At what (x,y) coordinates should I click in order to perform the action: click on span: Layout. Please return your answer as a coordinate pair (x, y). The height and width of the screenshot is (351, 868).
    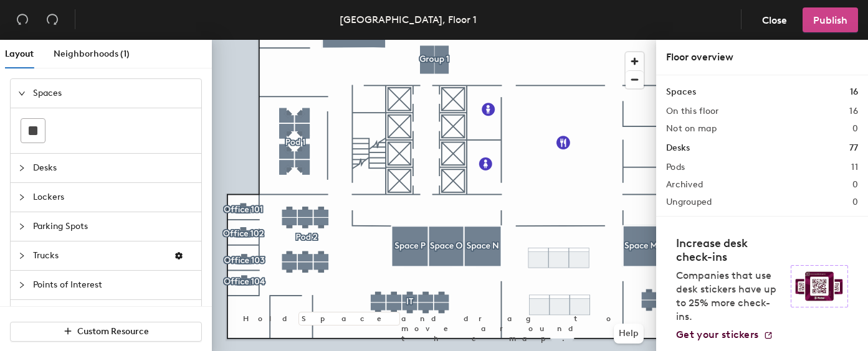
    Looking at the image, I should click on (20, 54).